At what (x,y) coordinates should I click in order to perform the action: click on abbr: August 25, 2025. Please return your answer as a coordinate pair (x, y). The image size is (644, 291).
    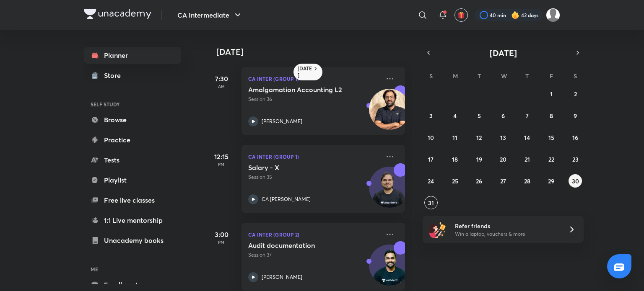
    Looking at the image, I should click on (455, 181).